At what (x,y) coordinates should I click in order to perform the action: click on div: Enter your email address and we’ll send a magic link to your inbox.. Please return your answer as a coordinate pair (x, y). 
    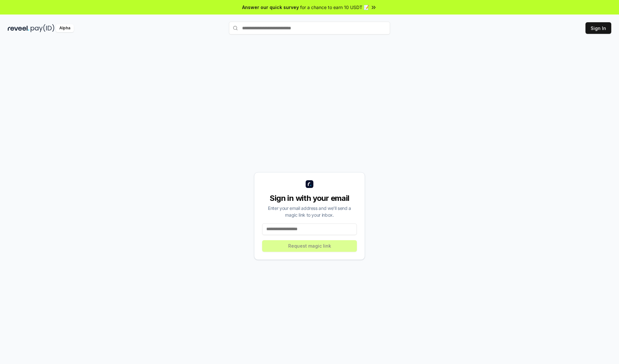
    Looking at the image, I should click on (310, 212).